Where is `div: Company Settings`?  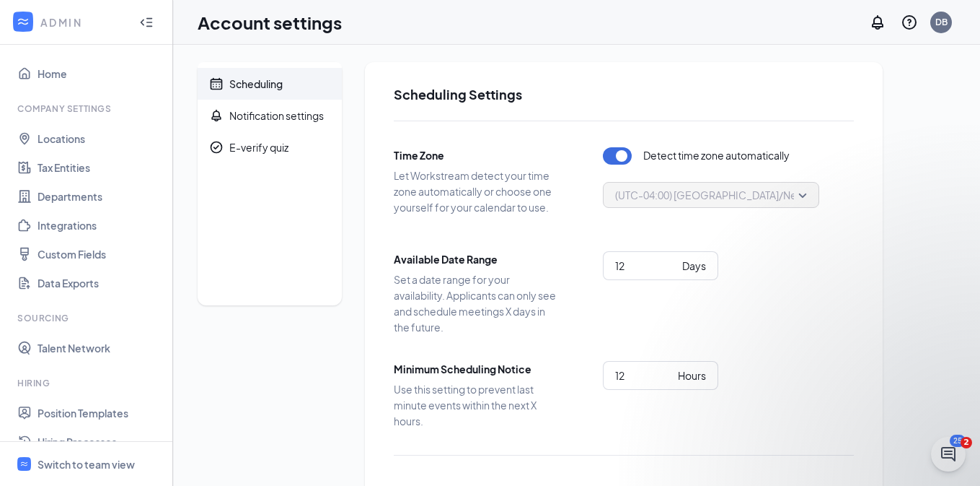 div: Company Settings is located at coordinates (87, 108).